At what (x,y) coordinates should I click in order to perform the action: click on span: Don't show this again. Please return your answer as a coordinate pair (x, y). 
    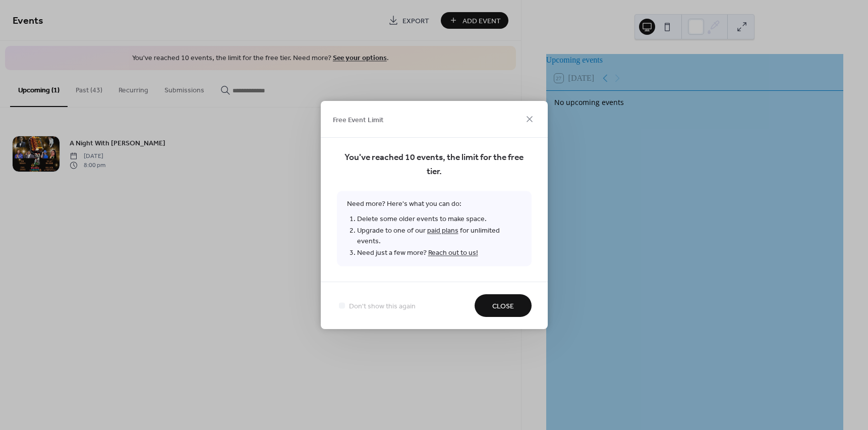
    Looking at the image, I should click on (382, 306).